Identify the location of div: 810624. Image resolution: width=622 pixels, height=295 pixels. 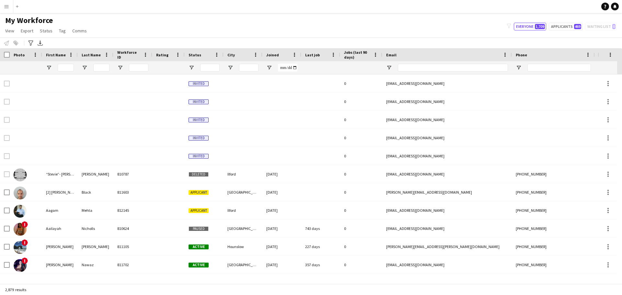
(133, 228).